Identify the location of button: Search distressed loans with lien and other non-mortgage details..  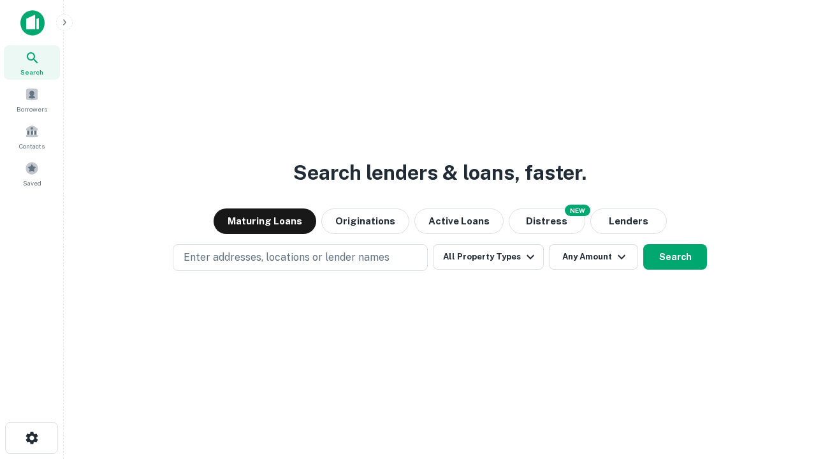
(547, 221).